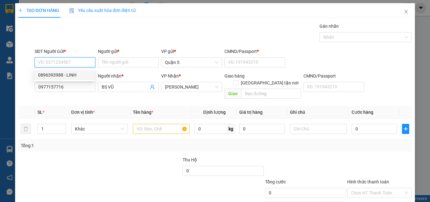  Describe the element at coordinates (15, 55) in the screenshot. I see `b: Trà Lan Viên` at that location.